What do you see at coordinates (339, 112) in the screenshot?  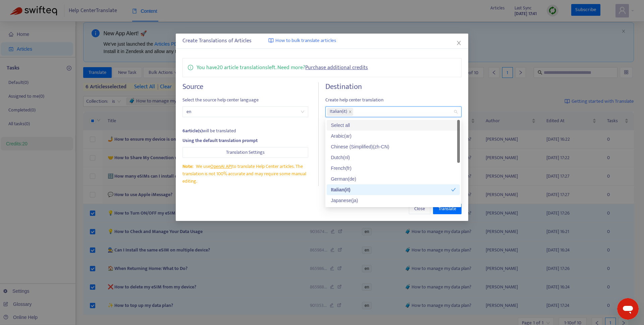 I see `span: Italian ( it )` at bounding box center [339, 112].